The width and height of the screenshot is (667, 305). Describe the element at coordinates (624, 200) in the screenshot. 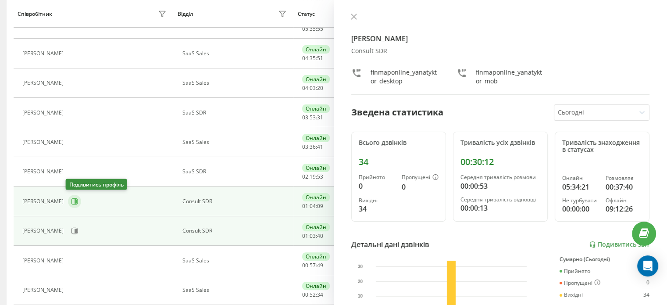

I see `div: Офлайн` at that location.